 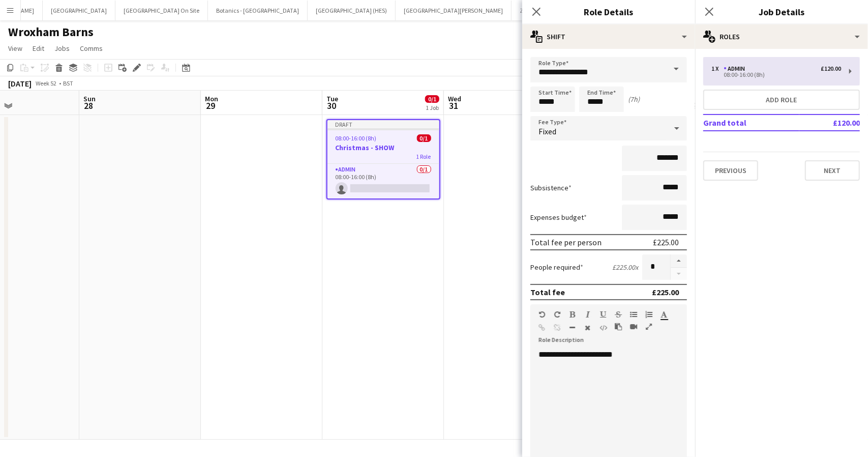 What do you see at coordinates (573, 314) in the screenshot?
I see `button: Bold` at bounding box center [573, 314].